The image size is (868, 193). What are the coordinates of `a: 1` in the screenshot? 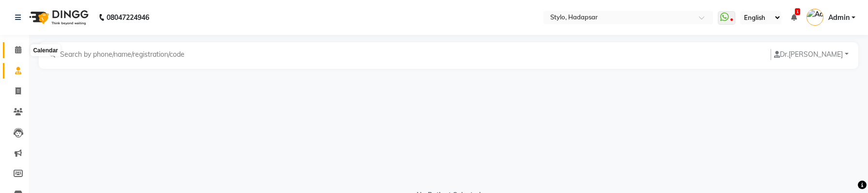 It's located at (794, 17).